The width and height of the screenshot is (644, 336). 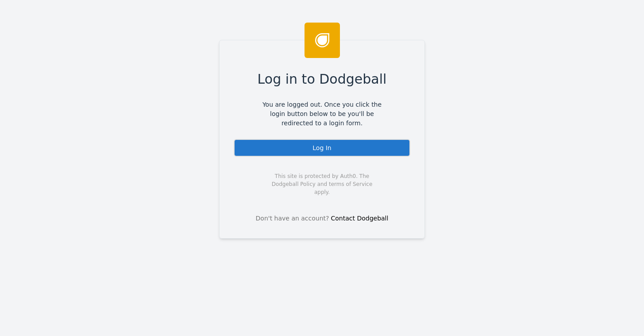 What do you see at coordinates (360, 218) in the screenshot?
I see `a: Contact Dodgeball` at bounding box center [360, 218].